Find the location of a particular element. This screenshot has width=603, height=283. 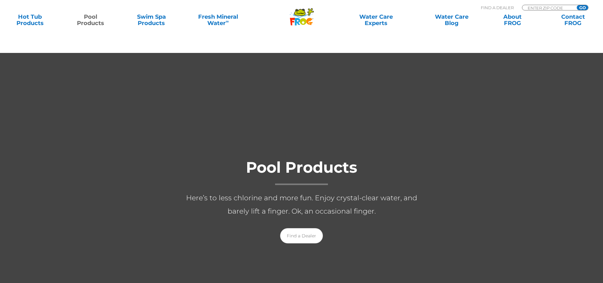

a: ContactFROG is located at coordinates (573, 20).